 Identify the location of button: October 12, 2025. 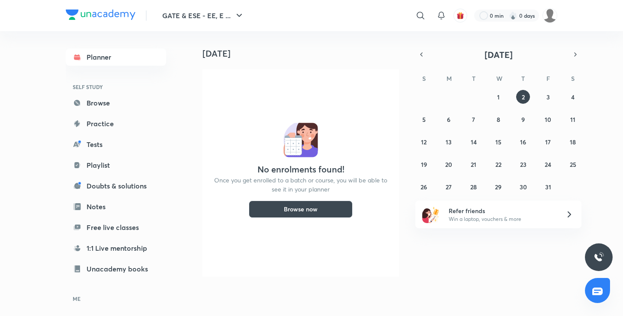
(424, 142).